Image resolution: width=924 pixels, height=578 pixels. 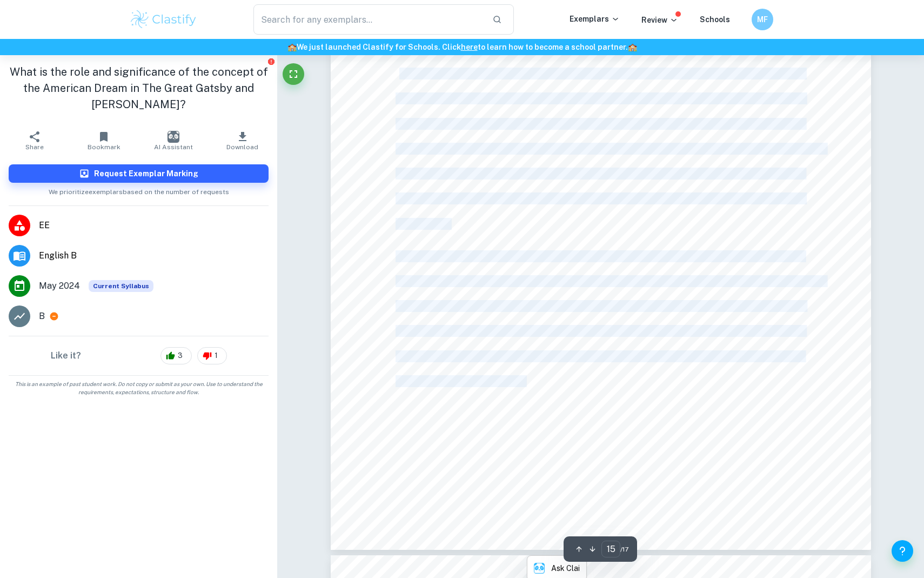 I want to click on a: Clastify logo, so click(x=163, y=19).